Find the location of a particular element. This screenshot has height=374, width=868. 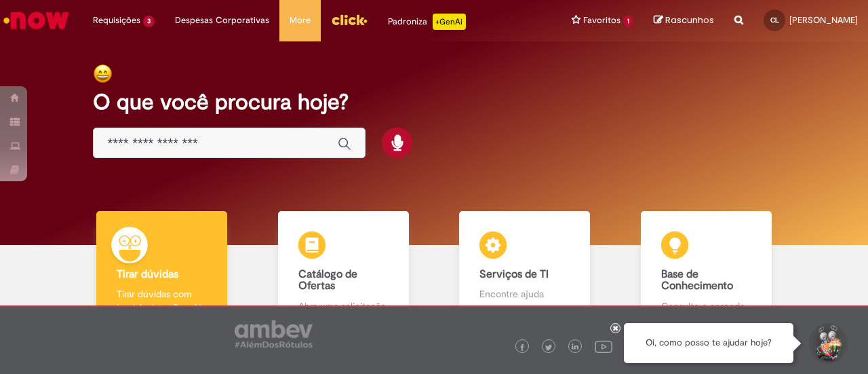

p: Abra uma solicitação is located at coordinates (343, 306).